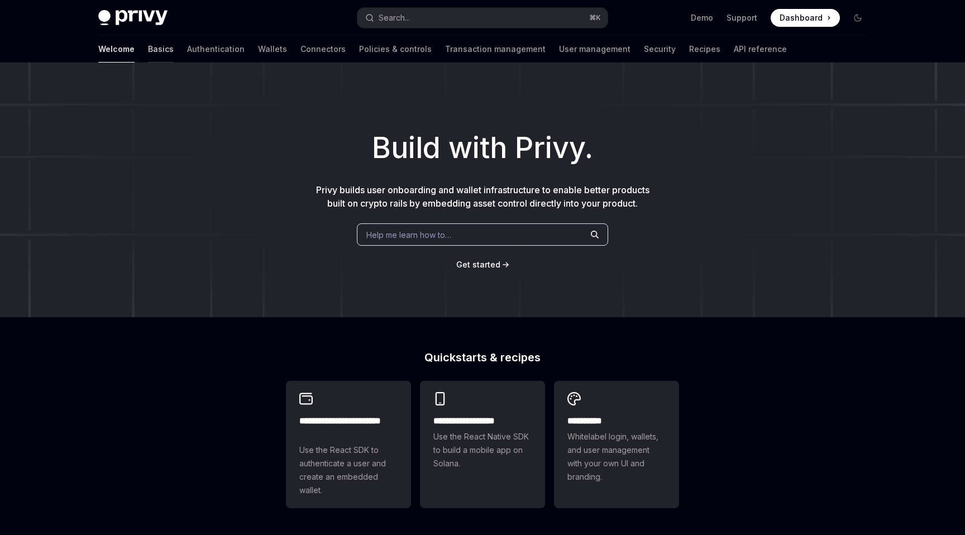  I want to click on span: Get started, so click(478, 264).